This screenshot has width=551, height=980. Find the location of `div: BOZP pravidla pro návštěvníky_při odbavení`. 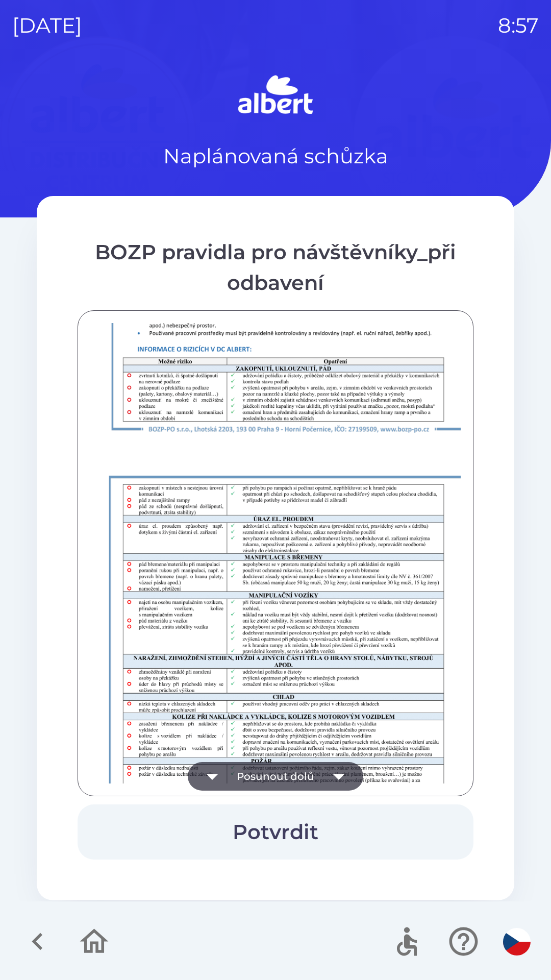

div: BOZP pravidla pro návštěvníky_při odbavení is located at coordinates (276, 267).